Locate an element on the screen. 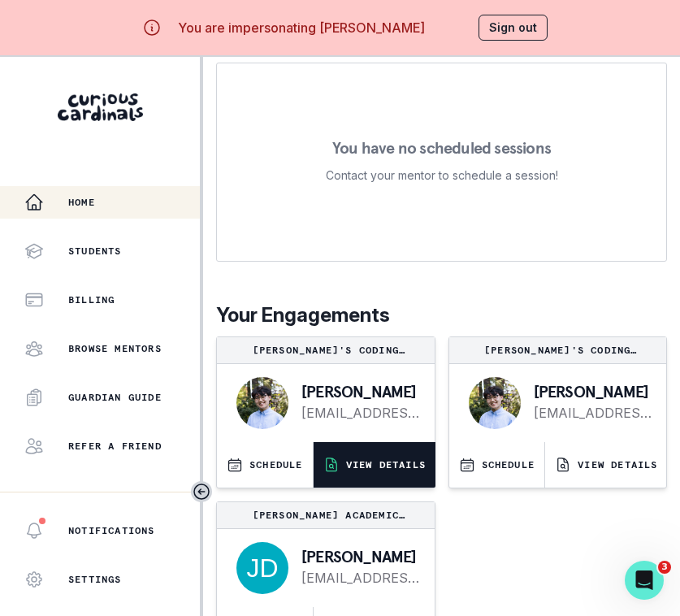 The width and height of the screenshot is (680, 616). span: 3 is located at coordinates (664, 567).